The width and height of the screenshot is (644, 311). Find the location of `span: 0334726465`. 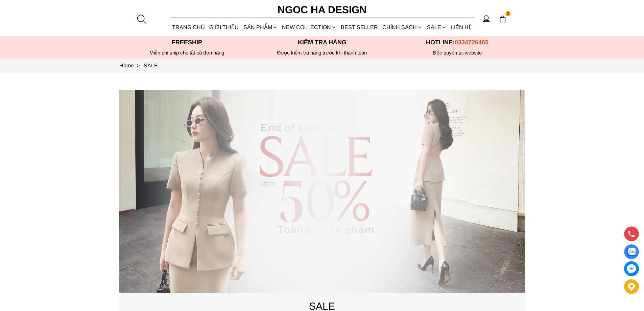

span: 0334726465 is located at coordinates (472, 43).